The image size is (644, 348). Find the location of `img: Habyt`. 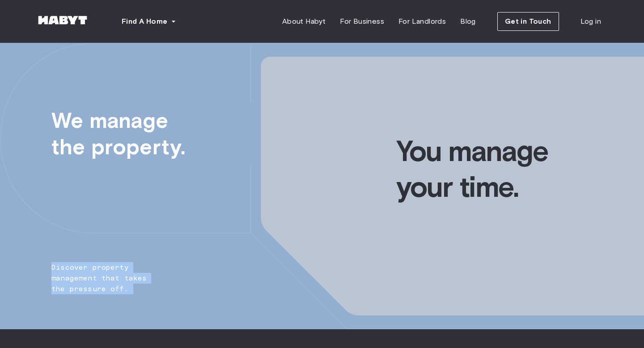

img: Habyt is located at coordinates (63, 20).